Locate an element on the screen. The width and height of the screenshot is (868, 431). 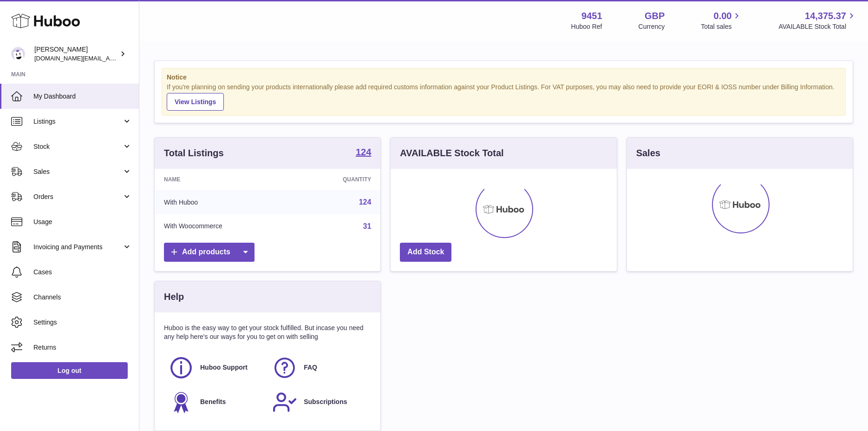
p: Huboo is the easy way to get your stock fulfilled. But incase you need any help here's our ways f... is located at coordinates (268, 332).